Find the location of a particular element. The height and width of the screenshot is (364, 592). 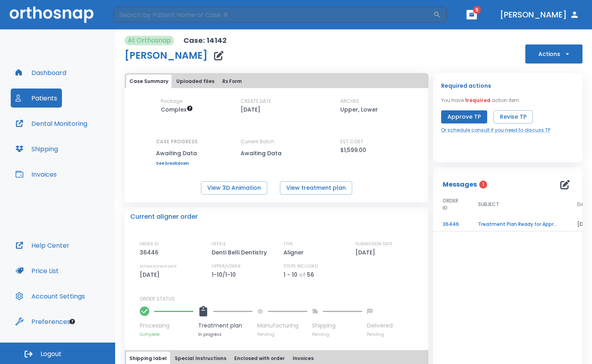

button: Patients is located at coordinates (36, 98).